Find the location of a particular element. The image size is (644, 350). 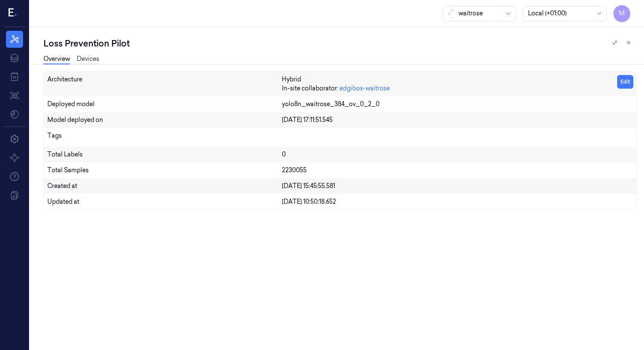

span: M is located at coordinates (622, 14).